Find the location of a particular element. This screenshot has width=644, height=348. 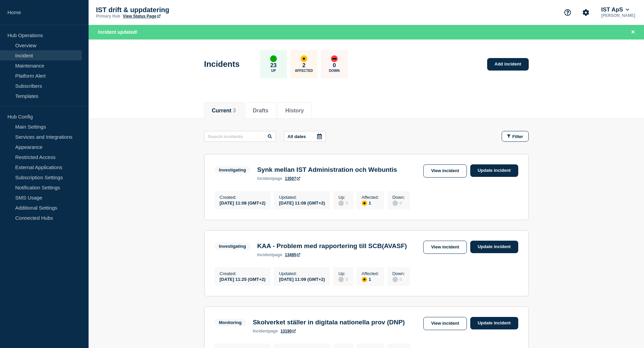

button: Filter is located at coordinates (515, 136).